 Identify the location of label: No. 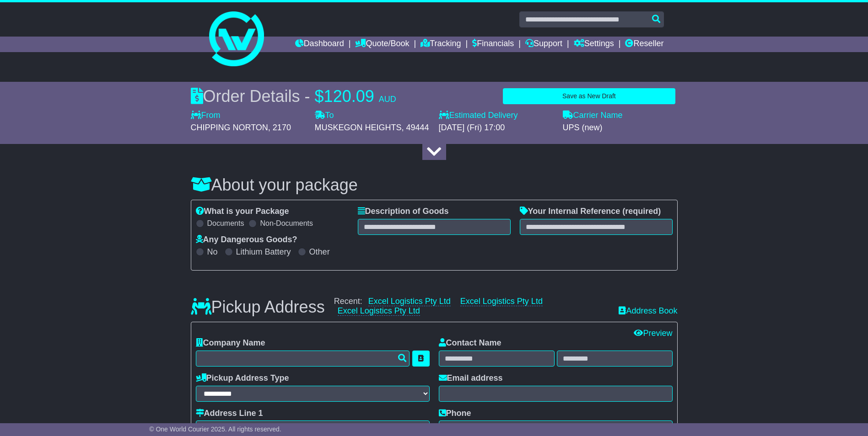
(212, 252).